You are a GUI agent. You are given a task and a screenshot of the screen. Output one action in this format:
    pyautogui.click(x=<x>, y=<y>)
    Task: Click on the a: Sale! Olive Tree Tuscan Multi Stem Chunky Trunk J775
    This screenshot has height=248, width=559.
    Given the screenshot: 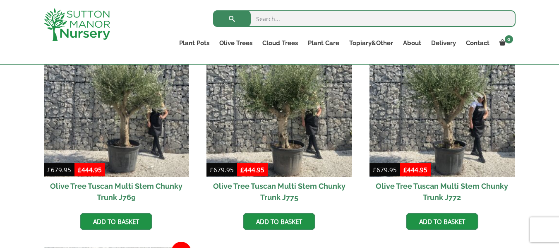 What is the action you would take?
    pyautogui.click(x=279, y=119)
    